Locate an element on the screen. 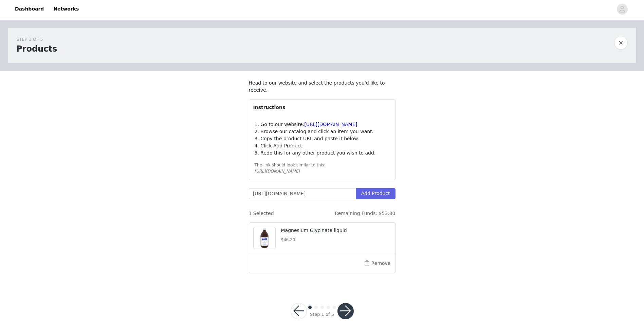 The width and height of the screenshot is (644, 324). span: 1 Selected is located at coordinates (261, 213).